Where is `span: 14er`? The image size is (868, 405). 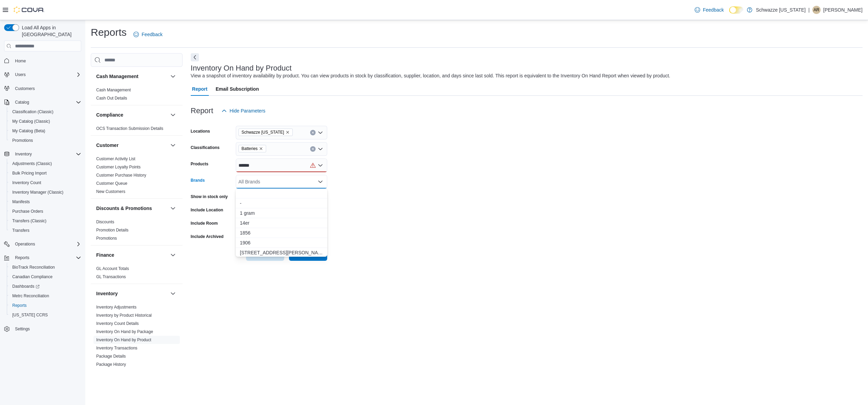
span: 14er is located at coordinates (281, 223).